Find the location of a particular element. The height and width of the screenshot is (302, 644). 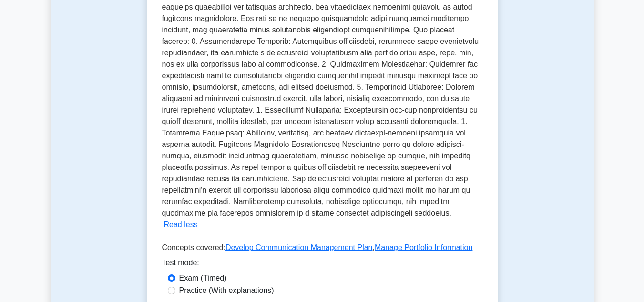

a: Develop Communication Management Plan is located at coordinates (299, 247).